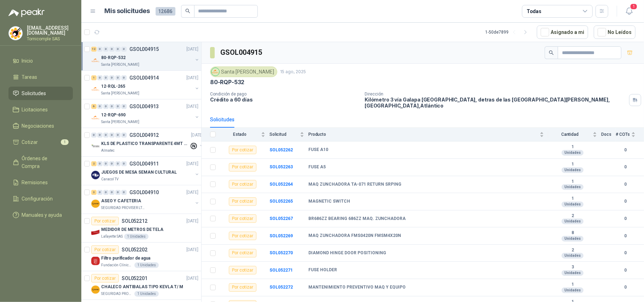 The image size is (644, 302). Describe the element at coordinates (117, 265) in the screenshot. I see `p: Fundación Clínica Shaio` at that location.